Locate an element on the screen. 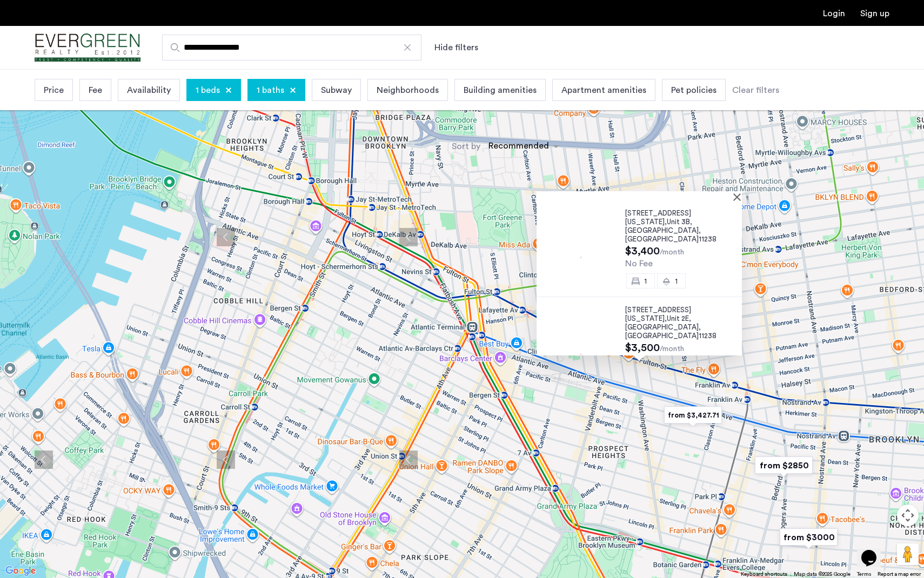  span: Availability is located at coordinates (149, 90).